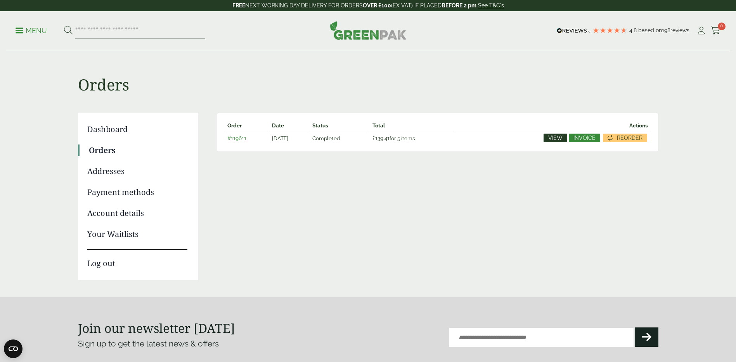 Image resolution: width=736 pixels, height=362 pixels. What do you see at coordinates (491, 5) in the screenshot?
I see `a: See T&C's` at bounding box center [491, 5].